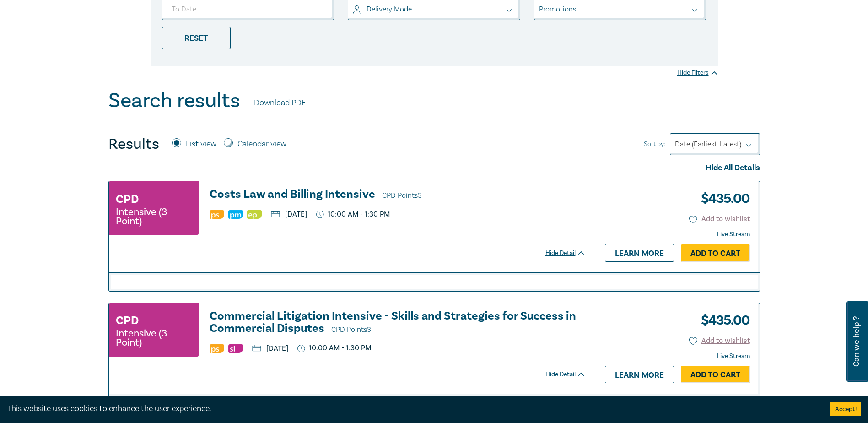 The width and height of the screenshot is (868, 423). Describe the element at coordinates (236, 214) in the screenshot. I see `img: Practice Management & Business Skills` at that location.